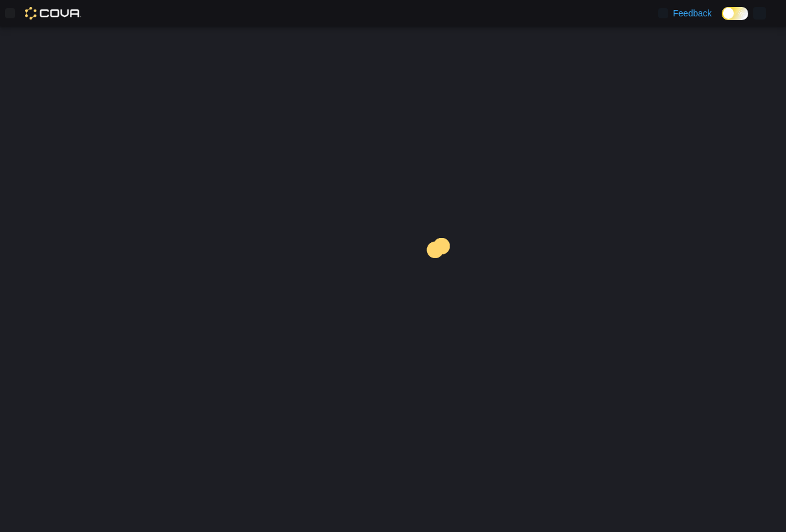 This screenshot has height=532, width=786. Describe the element at coordinates (692, 13) in the screenshot. I see `span: Feedback` at that location.